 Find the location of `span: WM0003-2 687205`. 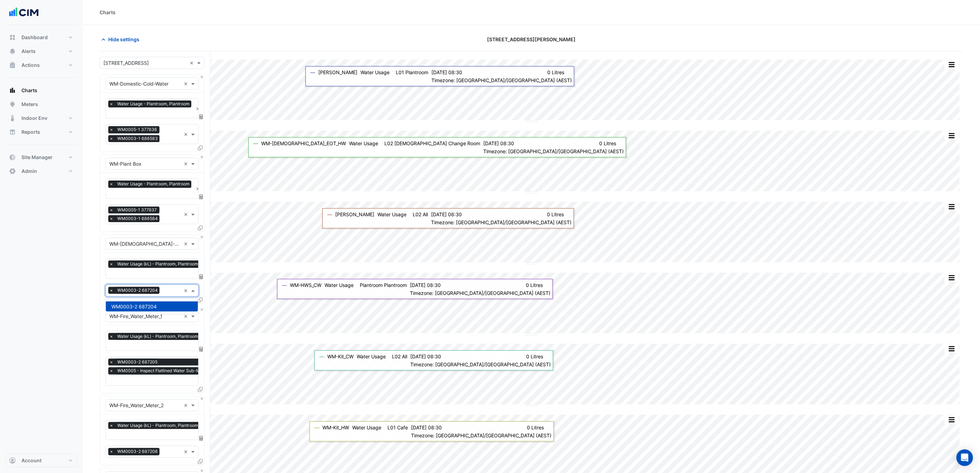

span: WM0003-2 687205 is located at coordinates (137, 362).